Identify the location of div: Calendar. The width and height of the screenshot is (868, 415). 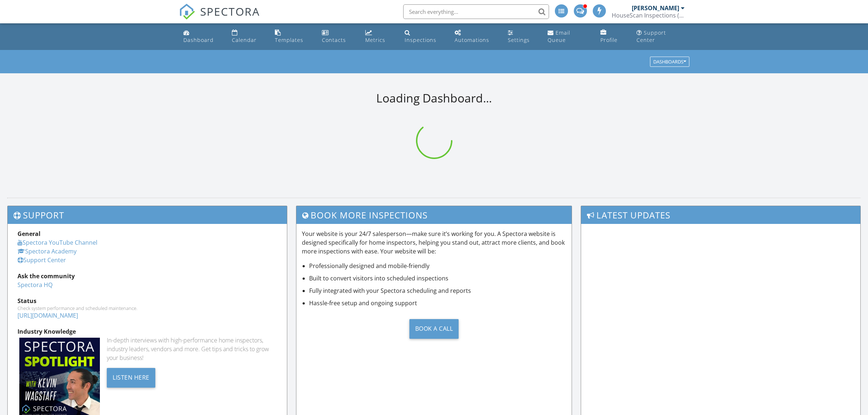
(244, 40).